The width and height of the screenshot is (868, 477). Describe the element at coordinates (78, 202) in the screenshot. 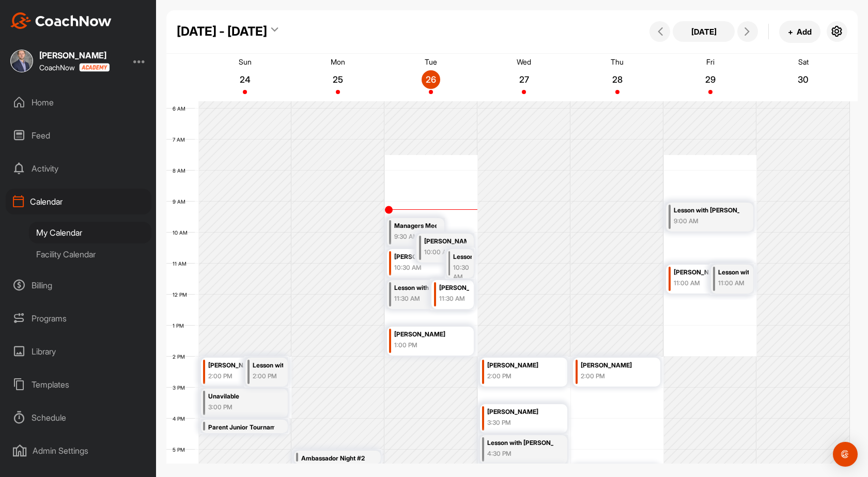

I see `div: Calendar` at that location.